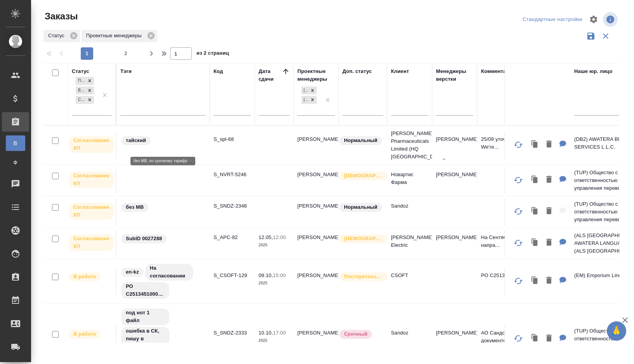  I want to click on a: Ф, so click(16, 163).